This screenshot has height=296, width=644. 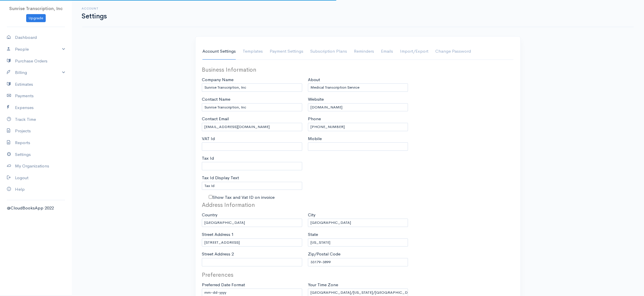 What do you see at coordinates (220, 177) in the screenshot?
I see `label: Tax Id Display Text` at bounding box center [220, 177].